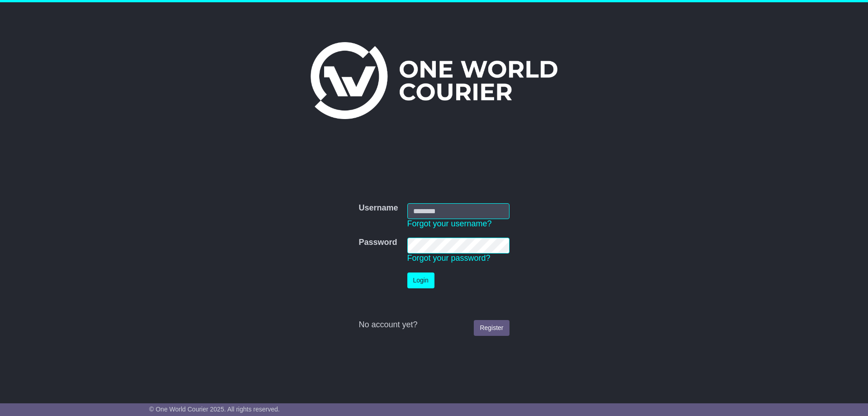 Image resolution: width=868 pixels, height=416 pixels. I want to click on label: Username, so click(378, 208).